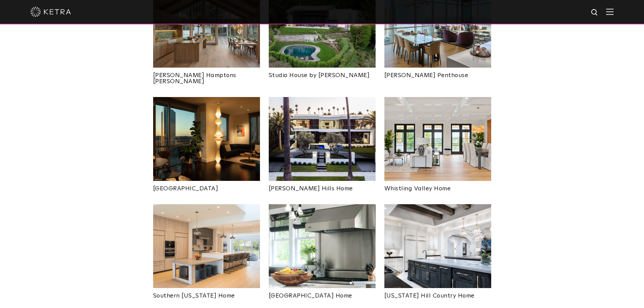 The image size is (644, 308). I want to click on img: New-Project-Page-hero-(3x)_0022_9621-Whistling-Valley-Rd__010, so click(438, 139).